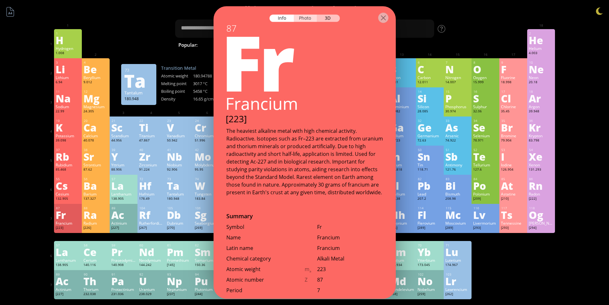 The height and width of the screenshot is (305, 609). What do you see at coordinates (123, 228) in the screenshot?
I see `div: [227]` at bounding box center [123, 228].